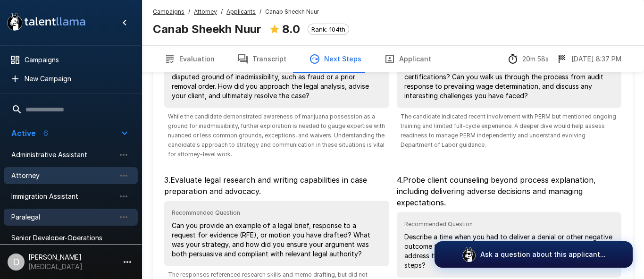  I want to click on p: What is your experience preparing and filing PERM labor certifications? Can you walk us through t..., so click(509, 82).